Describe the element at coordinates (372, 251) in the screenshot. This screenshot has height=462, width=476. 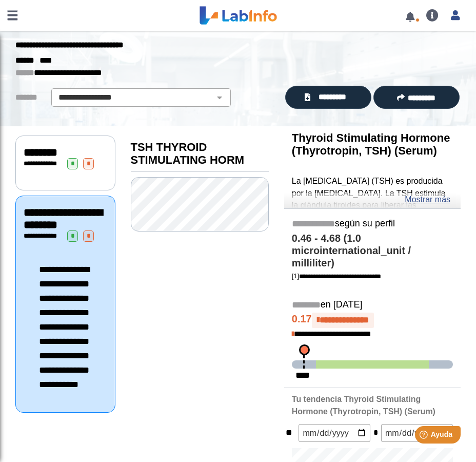
I see `h4: 0.46 - 4.68 (1.0 microinternational_unit / milliliter)` at that location.